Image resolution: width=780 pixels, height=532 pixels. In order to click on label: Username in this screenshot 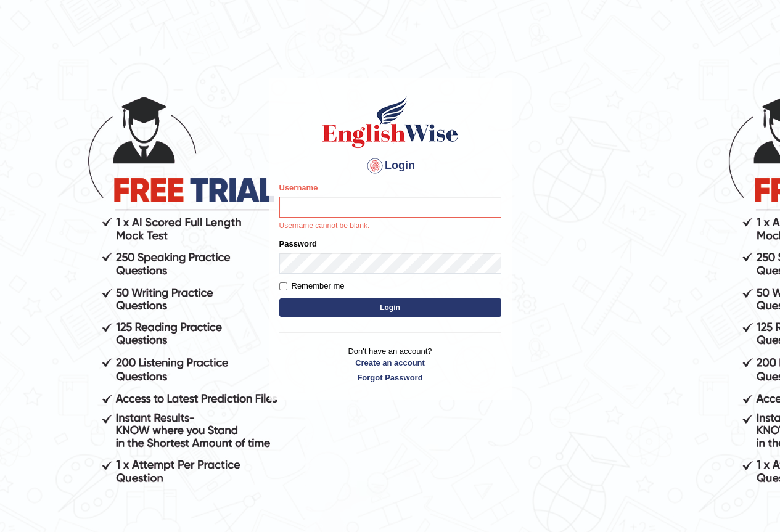, I will do `click(298, 188)`.